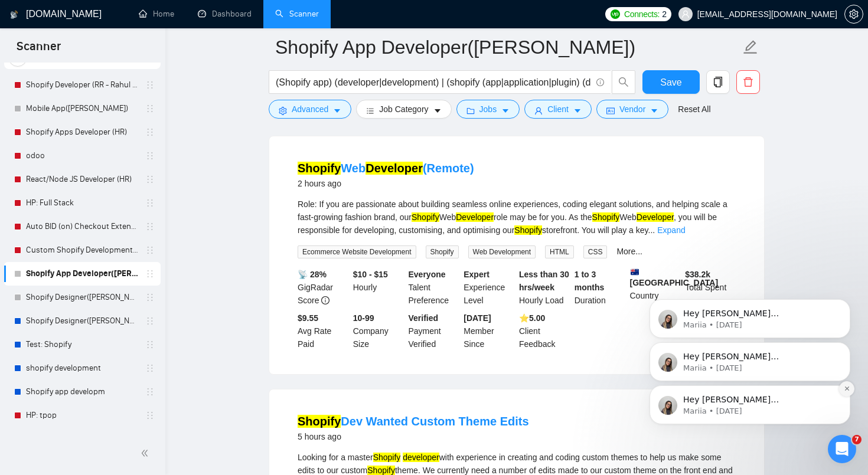 Image resolution: width=868 pixels, height=475 pixels. I want to click on a: ShopifyDev Wanted Custom Theme Edits, so click(413, 422).